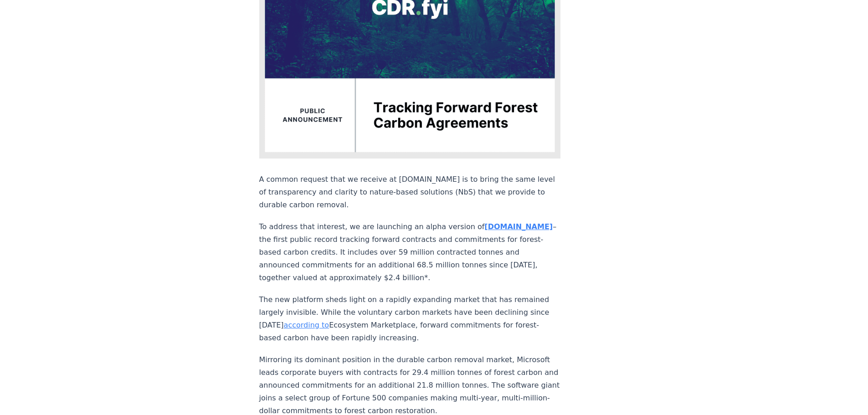  What do you see at coordinates (410, 319) in the screenshot?
I see `p: The new platform sheds light on a rapidly expanding market that has remained largely invisible. W...` at bounding box center [410, 319].